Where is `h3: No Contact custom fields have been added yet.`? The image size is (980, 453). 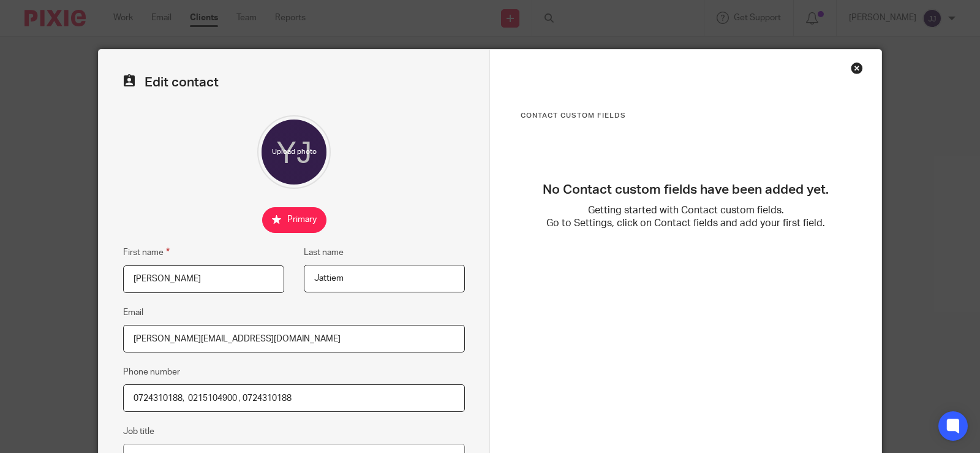 h3: No Contact custom fields have been added yet. is located at coordinates (686, 190).